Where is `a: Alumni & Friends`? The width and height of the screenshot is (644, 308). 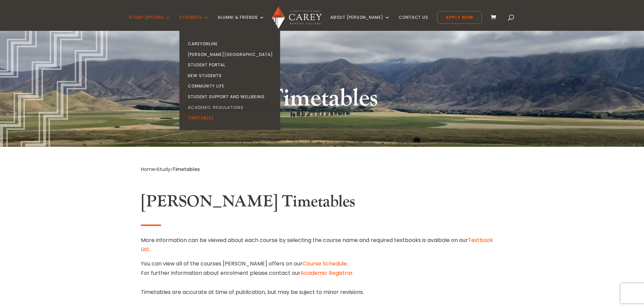 a: Alumni & Friends is located at coordinates (241, 23).